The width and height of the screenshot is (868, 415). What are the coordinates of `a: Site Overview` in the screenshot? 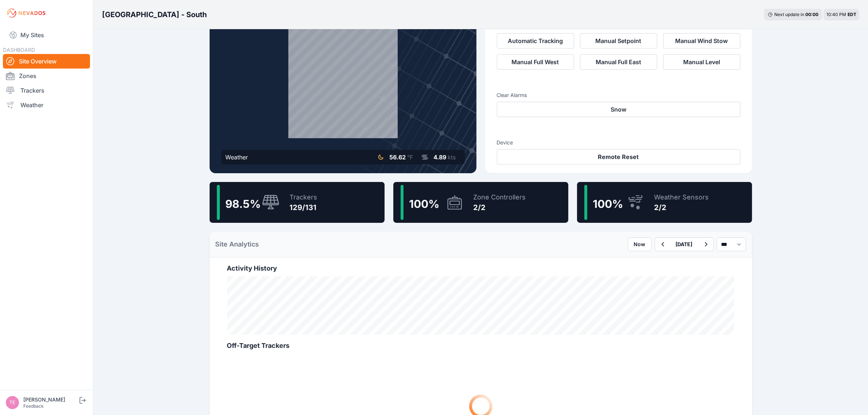 It's located at (47, 62).